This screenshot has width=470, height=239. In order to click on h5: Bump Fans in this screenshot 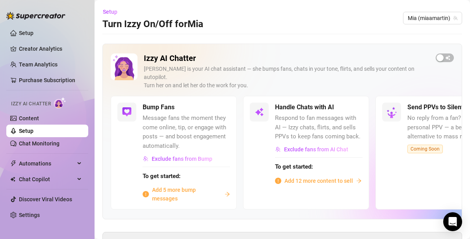, I will do `click(158, 107)`.